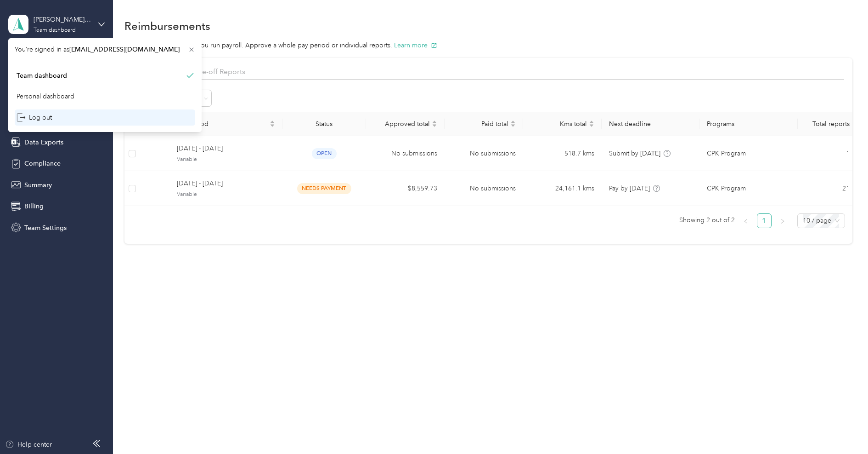  Describe the element at coordinates (749, 124) in the screenshot. I see `th: Programs` at that location.